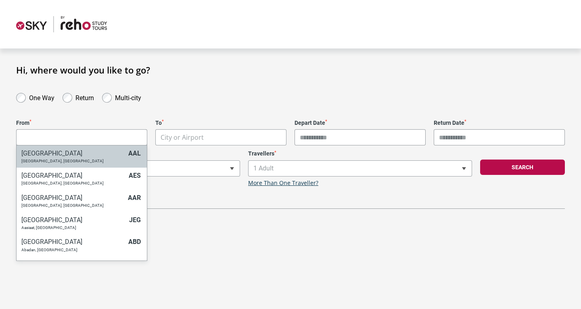 This screenshot has width=581, height=309. Describe the element at coordinates (85, 97) in the screenshot. I see `label: Return` at that location.